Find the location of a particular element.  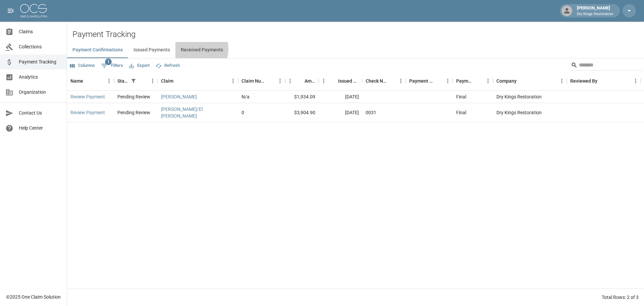

div: 0031 is located at coordinates (372, 113).